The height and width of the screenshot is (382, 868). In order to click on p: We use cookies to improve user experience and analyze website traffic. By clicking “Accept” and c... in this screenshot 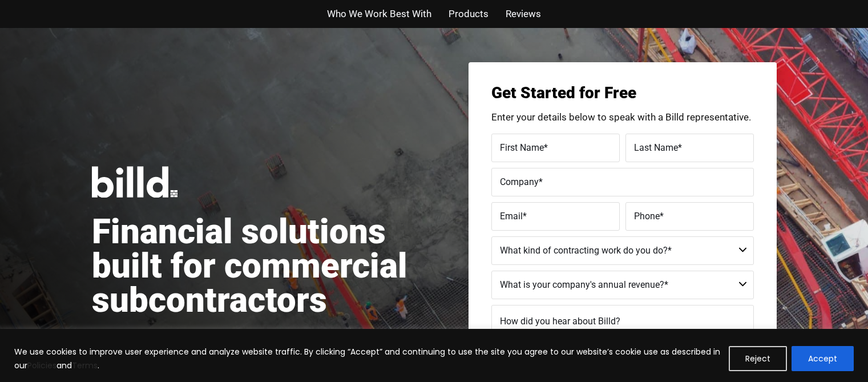, I will do `click(367, 358)`.